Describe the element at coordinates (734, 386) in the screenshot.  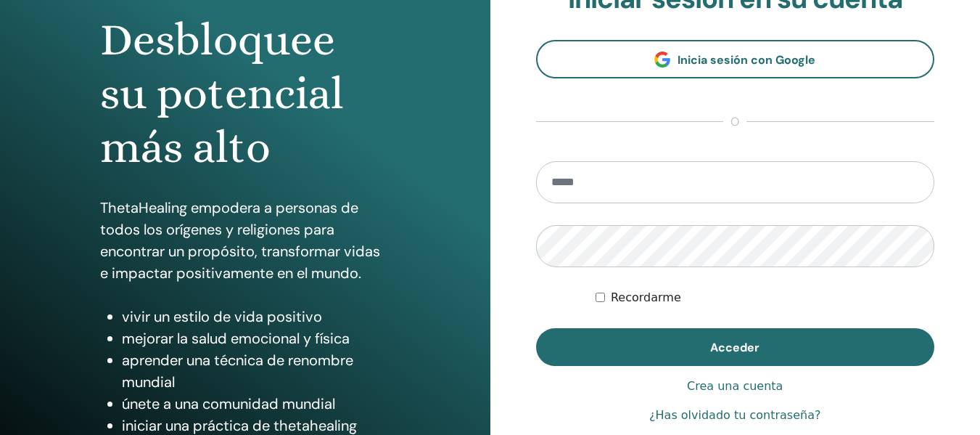
I see `a: Crea una cuenta` at that location.